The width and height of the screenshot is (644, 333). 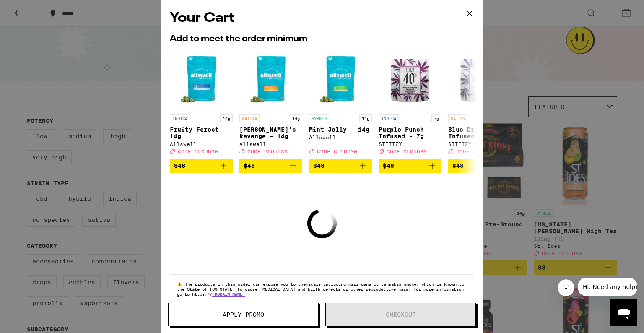 I want to click on a: Open page for Purple Punch Infused - 7g from STIIIZY, so click(x=410, y=103).